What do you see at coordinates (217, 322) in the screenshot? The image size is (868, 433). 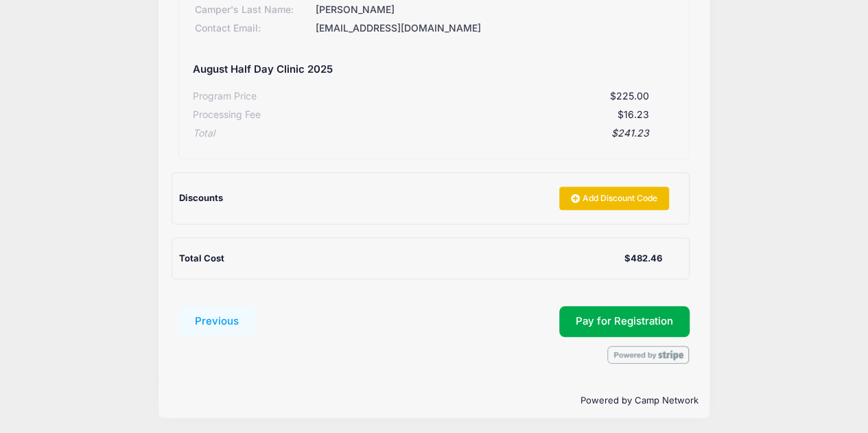 I see `button: Previous` at bounding box center [217, 322].